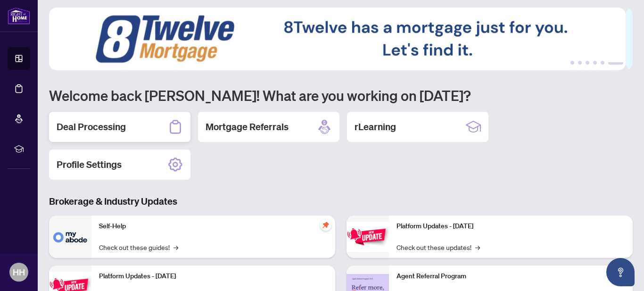 Image resolution: width=644 pixels, height=291 pixels. Describe the element at coordinates (620, 272) in the screenshot. I see `button: Open asap` at that location.